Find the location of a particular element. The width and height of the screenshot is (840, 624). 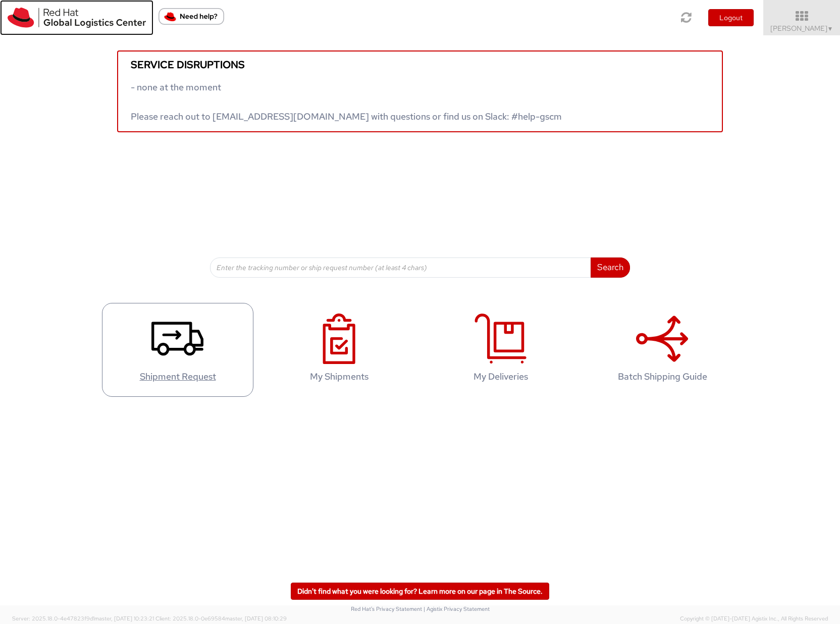

a: My Deliveries is located at coordinates (501, 350).